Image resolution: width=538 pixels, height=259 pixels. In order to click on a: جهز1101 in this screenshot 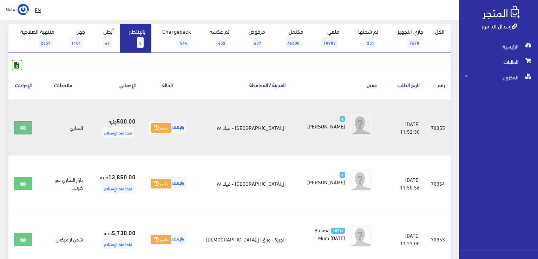, I will do `click(76, 38)`.